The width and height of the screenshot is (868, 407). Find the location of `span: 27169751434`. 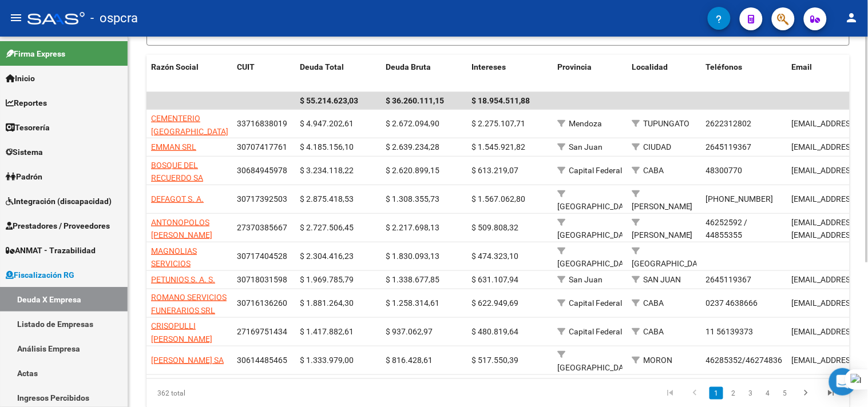

span: 27169751434 is located at coordinates (262, 332).